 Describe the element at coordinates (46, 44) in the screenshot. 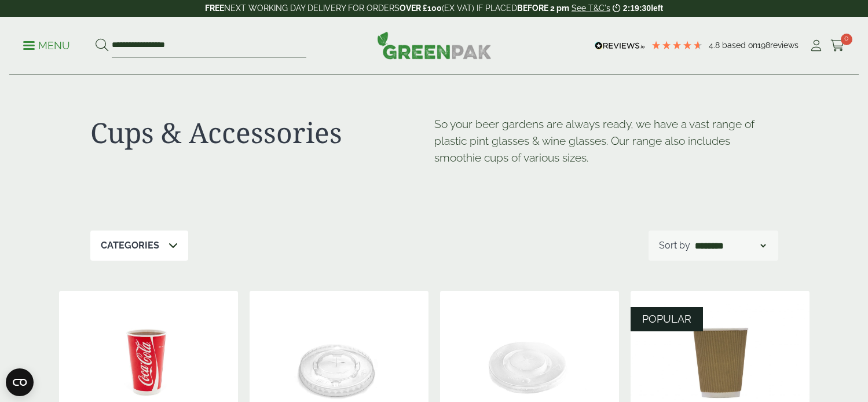

I see `a: Menu` at that location.